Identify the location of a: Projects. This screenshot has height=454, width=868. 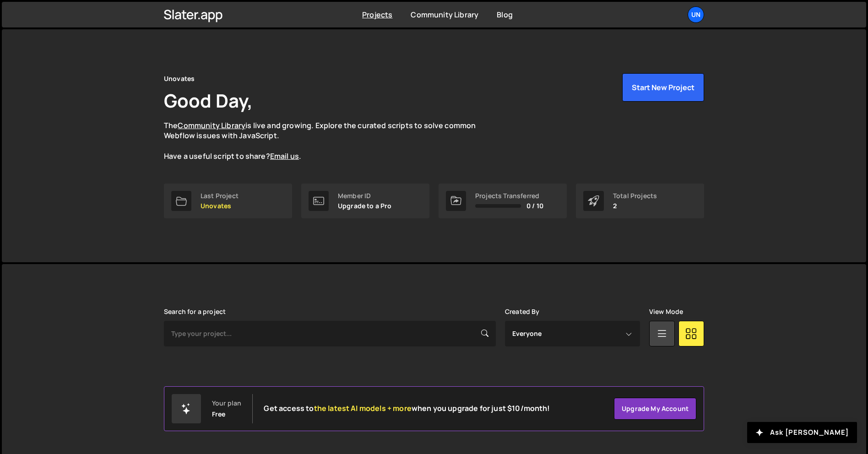
(377, 15).